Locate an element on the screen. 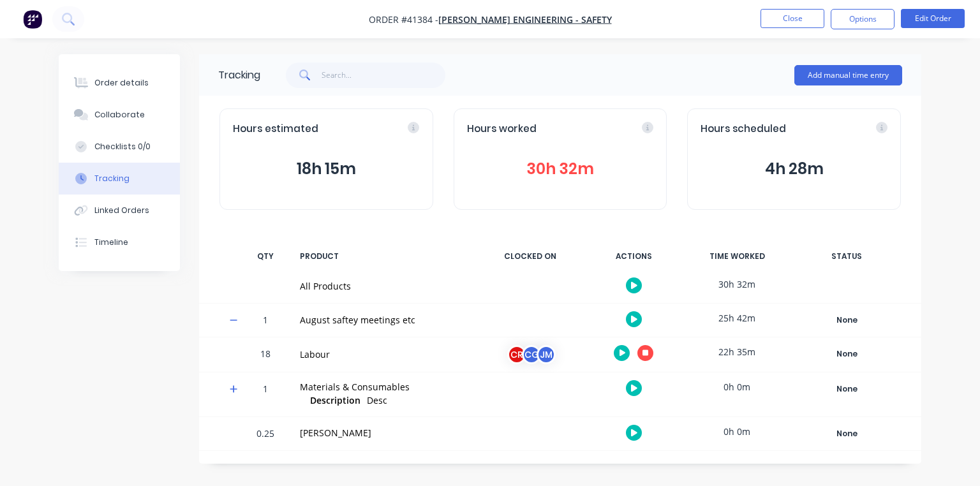 The image size is (980, 486). div: 0.25 is located at coordinates (265, 434).